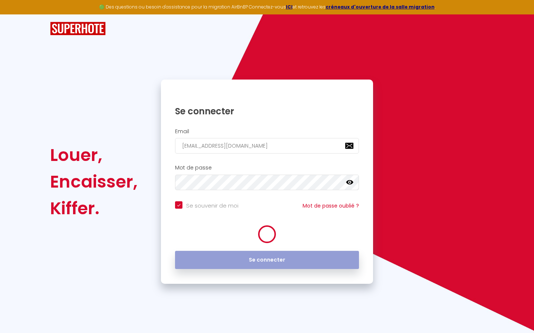 This screenshot has height=333, width=534. I want to click on strong: ICI, so click(289, 7).